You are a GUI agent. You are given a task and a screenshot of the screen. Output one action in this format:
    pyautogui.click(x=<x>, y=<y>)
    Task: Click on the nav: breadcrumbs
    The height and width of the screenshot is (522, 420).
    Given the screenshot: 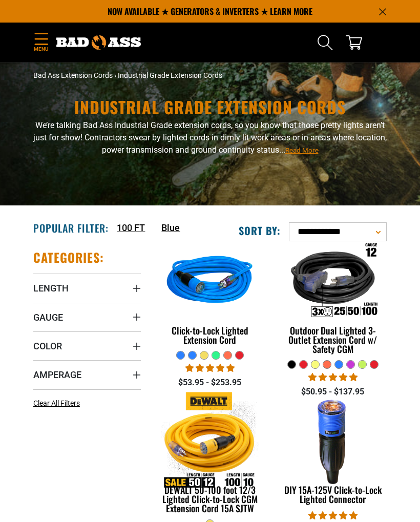 What is the action you would take?
    pyautogui.click(x=210, y=75)
    